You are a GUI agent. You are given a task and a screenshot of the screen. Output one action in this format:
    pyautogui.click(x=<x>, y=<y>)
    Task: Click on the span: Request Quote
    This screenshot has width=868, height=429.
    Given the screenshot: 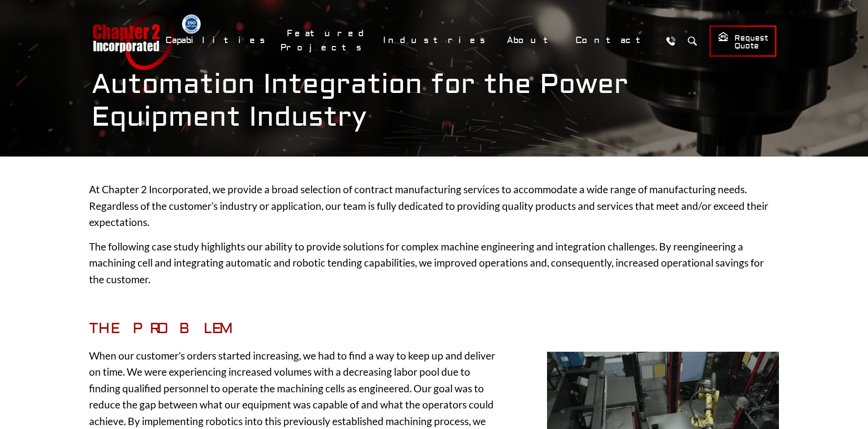 What is the action you would take?
    pyautogui.click(x=743, y=41)
    